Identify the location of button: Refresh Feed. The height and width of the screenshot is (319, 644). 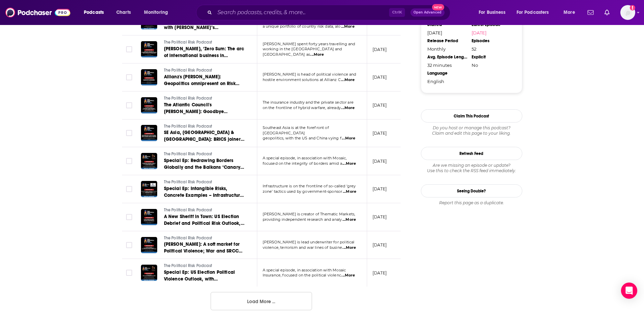
(472, 154).